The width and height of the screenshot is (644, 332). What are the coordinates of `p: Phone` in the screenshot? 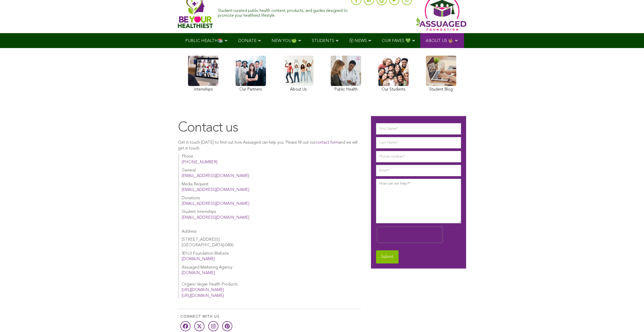 It's located at (271, 159).